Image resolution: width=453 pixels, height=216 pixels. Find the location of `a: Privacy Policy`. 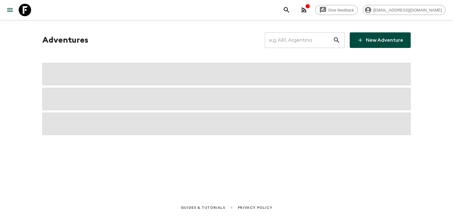

a: Privacy Policy is located at coordinates (255, 207).